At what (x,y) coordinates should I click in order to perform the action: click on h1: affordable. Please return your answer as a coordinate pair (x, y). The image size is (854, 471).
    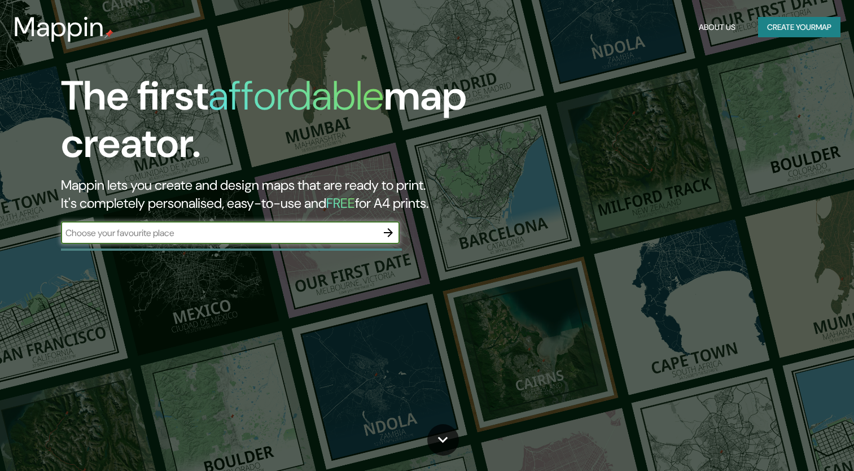
    Looking at the image, I should click on (296, 95).